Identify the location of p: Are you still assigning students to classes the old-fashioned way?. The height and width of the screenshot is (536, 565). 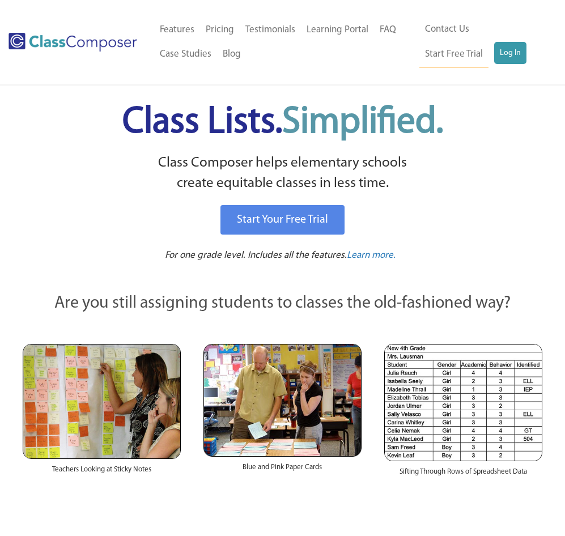
(282, 304).